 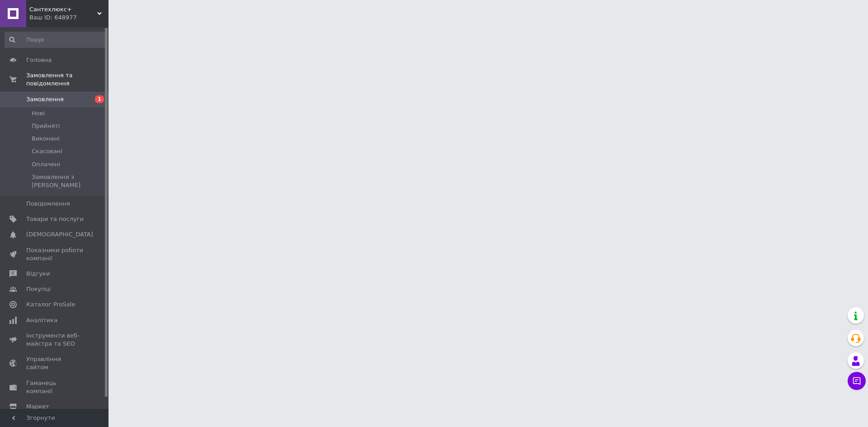 I want to click on span: Гаманець компанії, so click(x=55, y=387).